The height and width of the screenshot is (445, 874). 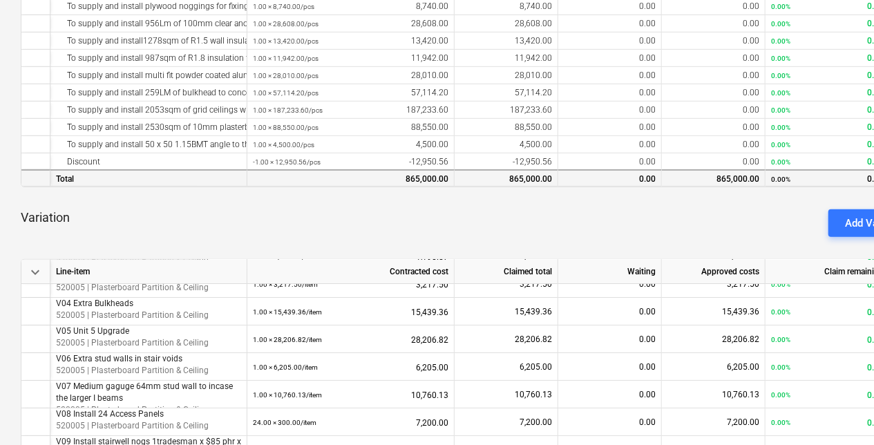 I want to click on small: 24.00 × 300.00 / item, so click(x=285, y=422).